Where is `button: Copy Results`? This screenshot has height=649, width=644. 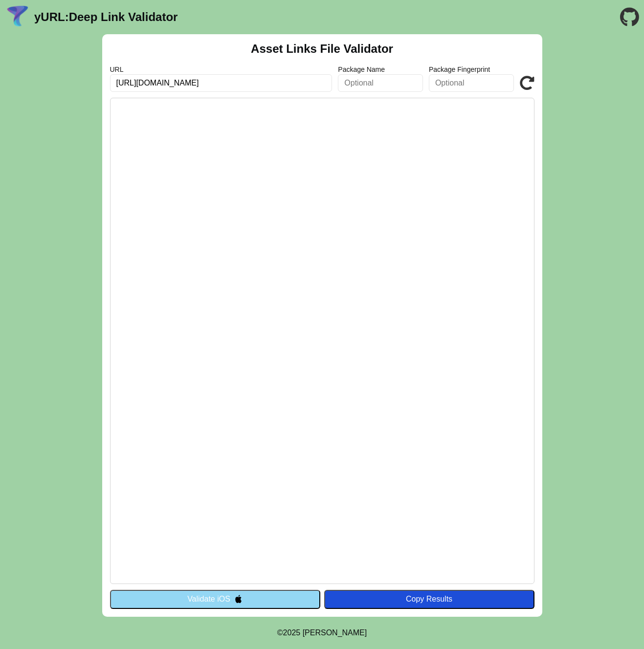
button: Copy Results is located at coordinates (429, 599).